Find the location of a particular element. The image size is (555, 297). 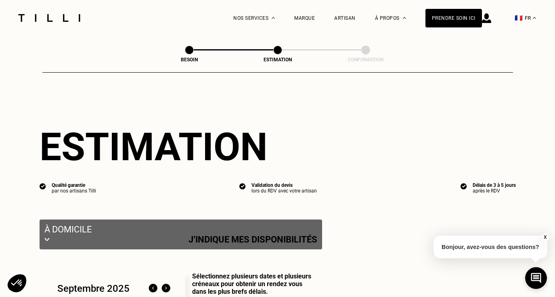

div: Confirmation is located at coordinates (366, 60).